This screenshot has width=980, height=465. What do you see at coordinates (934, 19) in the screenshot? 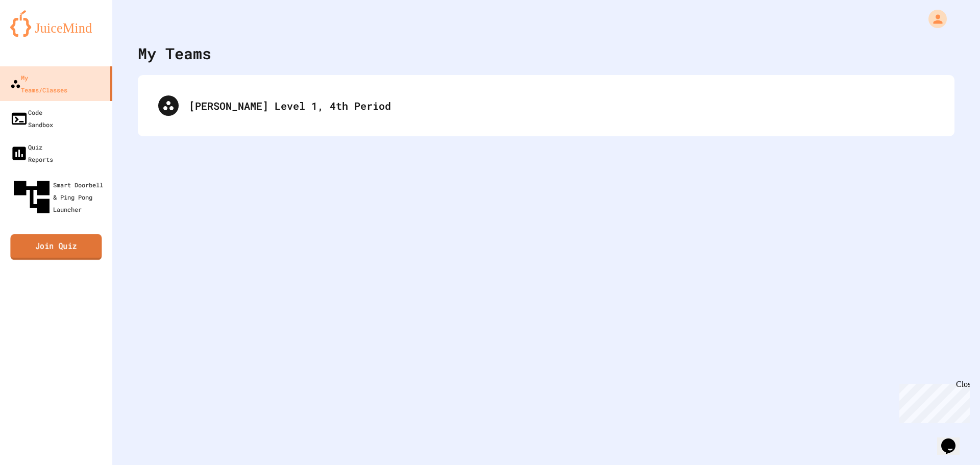
I see `div: My Account` at bounding box center [934, 19].